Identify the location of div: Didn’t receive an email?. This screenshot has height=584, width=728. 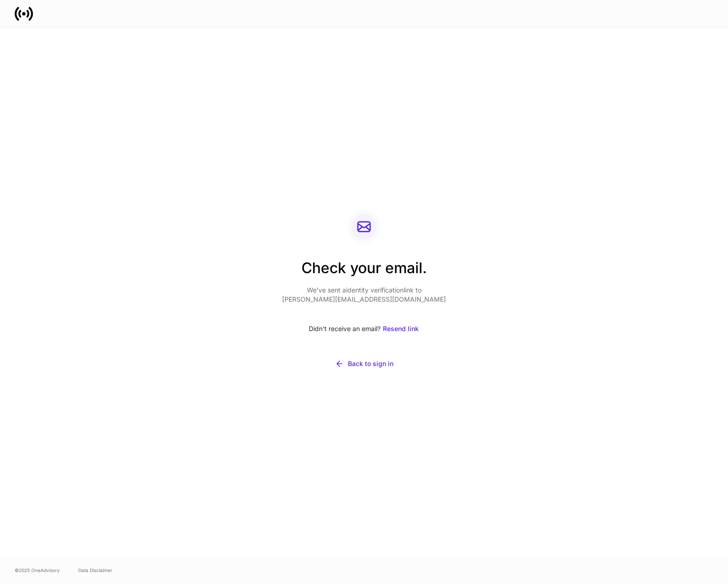
(364, 329).